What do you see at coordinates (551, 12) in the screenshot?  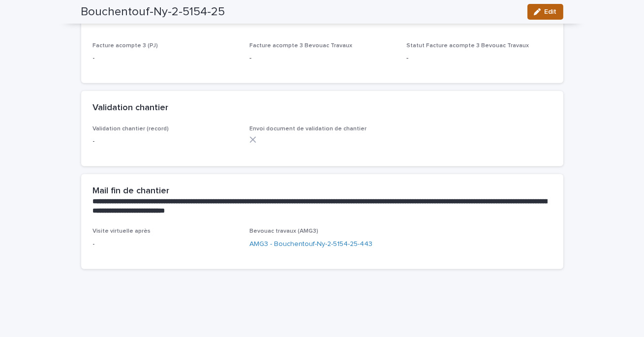 I see `span: Edit` at bounding box center [551, 12].